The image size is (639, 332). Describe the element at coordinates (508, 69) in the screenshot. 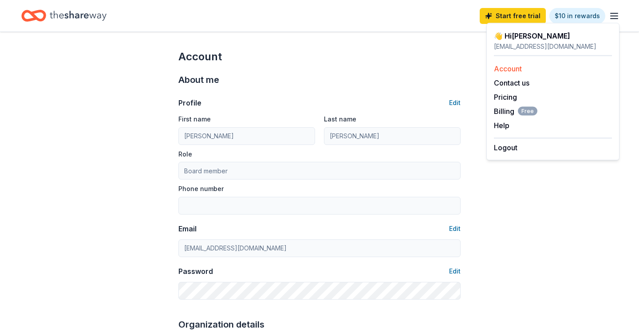

I see `a: Account` at that location.